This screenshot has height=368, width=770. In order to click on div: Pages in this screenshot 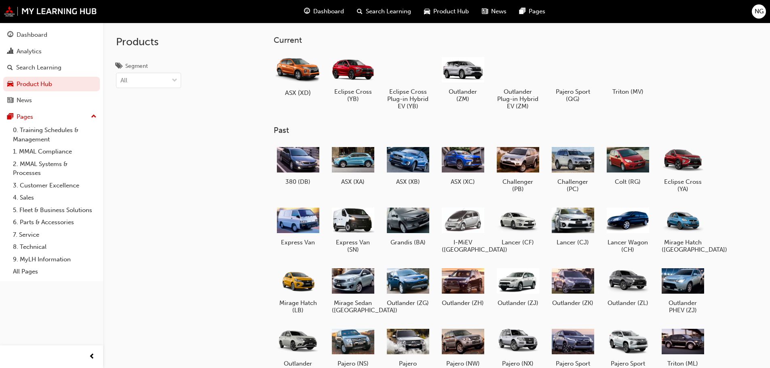, I will do `click(25, 117)`.